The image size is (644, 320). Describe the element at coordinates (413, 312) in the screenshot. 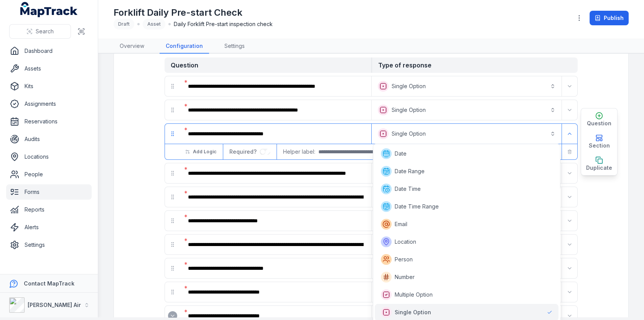

I see `span: Single Option` at that location.